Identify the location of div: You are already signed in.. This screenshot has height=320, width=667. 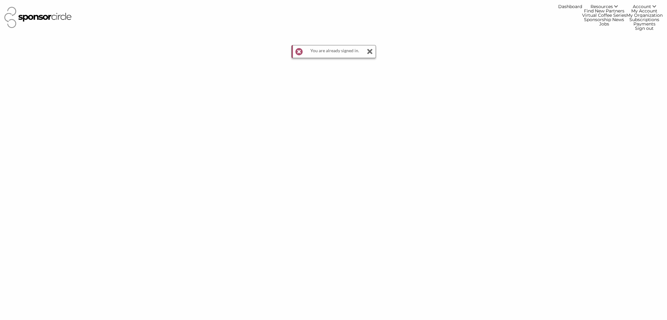
(335, 52).